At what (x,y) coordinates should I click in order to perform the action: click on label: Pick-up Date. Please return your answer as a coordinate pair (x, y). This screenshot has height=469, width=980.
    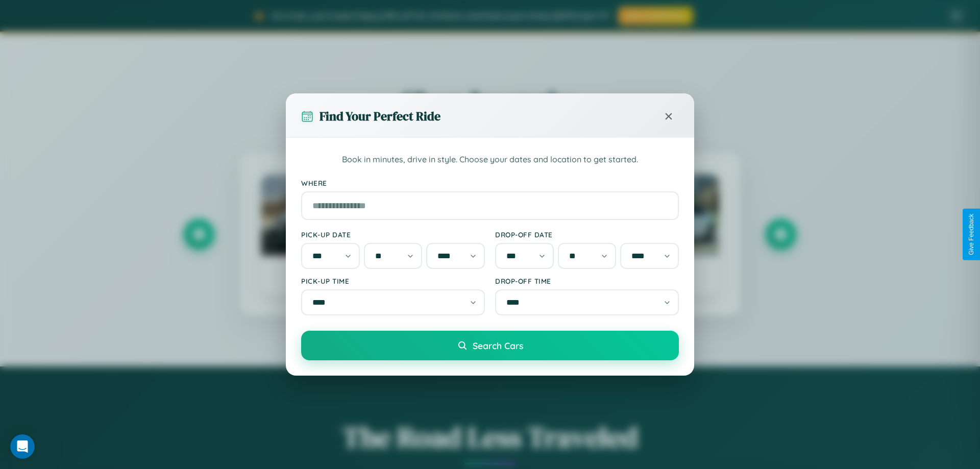
    Looking at the image, I should click on (393, 234).